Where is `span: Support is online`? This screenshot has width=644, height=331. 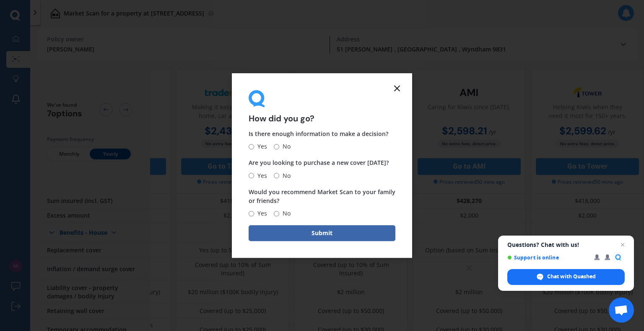
span: Support is online is located at coordinates (547, 257).